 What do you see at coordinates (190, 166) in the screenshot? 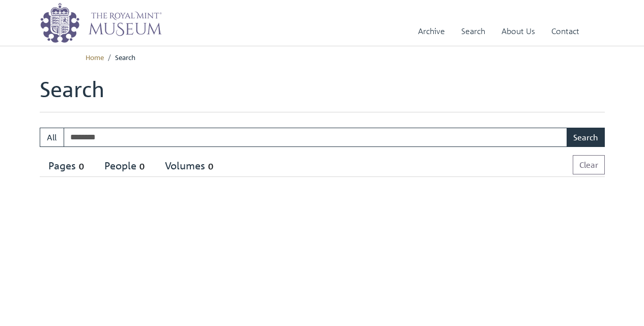
I see `div: Volumes` at bounding box center [190, 166].